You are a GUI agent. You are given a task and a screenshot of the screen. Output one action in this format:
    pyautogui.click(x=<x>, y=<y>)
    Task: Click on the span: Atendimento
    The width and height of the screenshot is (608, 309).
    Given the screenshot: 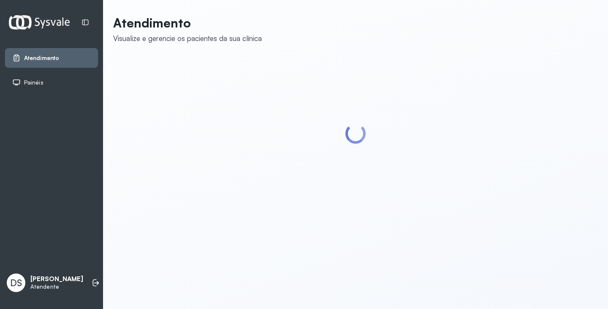 What is the action you would take?
    pyautogui.click(x=41, y=58)
    